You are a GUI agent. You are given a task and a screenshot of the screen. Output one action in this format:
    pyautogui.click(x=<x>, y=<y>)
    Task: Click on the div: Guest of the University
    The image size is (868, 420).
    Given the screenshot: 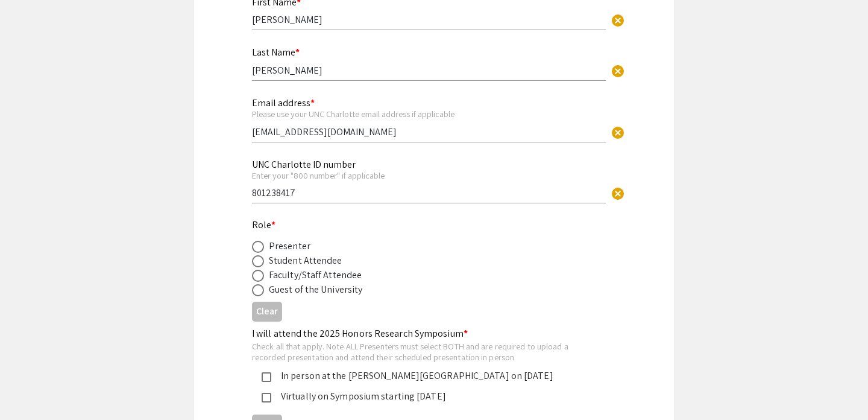 What is the action you would take?
    pyautogui.click(x=315, y=289)
    